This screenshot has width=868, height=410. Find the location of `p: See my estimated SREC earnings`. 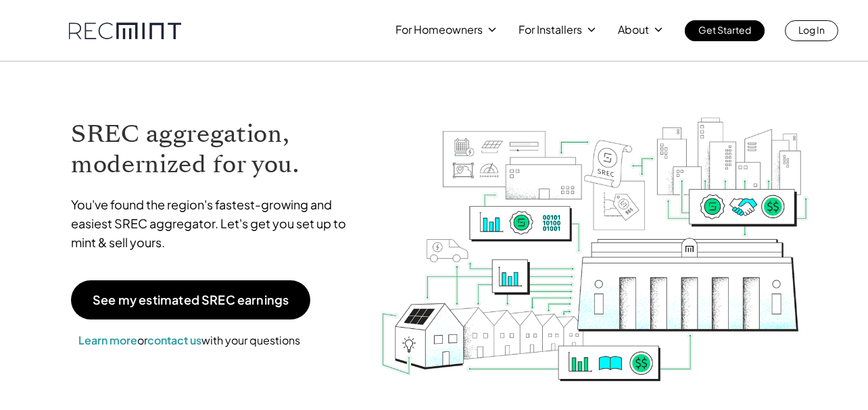

p: See my estimated SREC earnings is located at coordinates (191, 300).